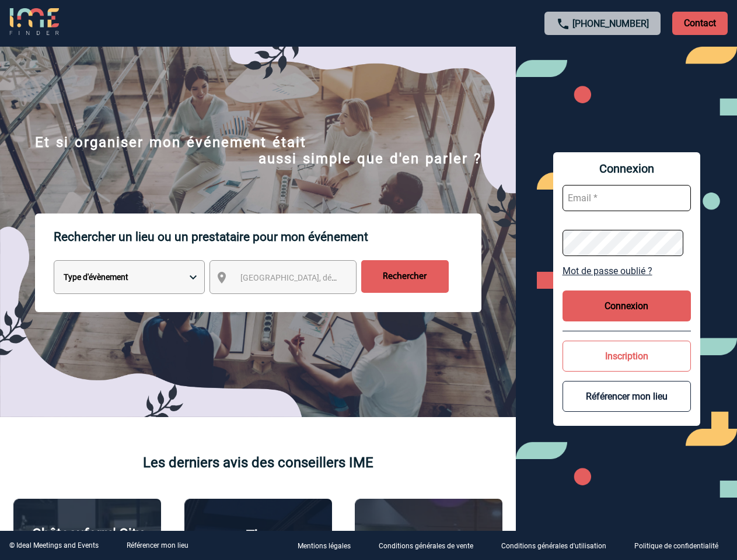 The width and height of the screenshot is (737, 560). Describe the element at coordinates (627, 169) in the screenshot. I see `span: Connexion` at that location.